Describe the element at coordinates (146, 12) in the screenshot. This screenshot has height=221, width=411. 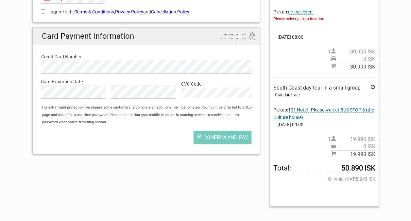
I see `label: I agree to the , and` at that location.